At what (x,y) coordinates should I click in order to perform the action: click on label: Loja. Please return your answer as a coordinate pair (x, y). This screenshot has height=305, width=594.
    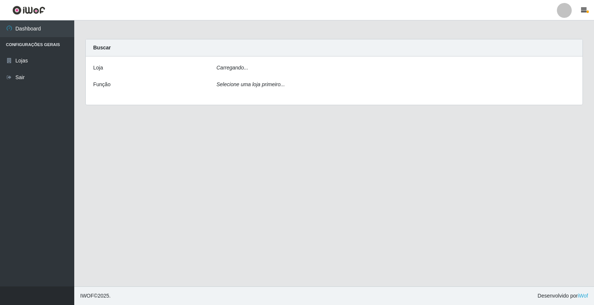
    Looking at the image, I should click on (98, 68).